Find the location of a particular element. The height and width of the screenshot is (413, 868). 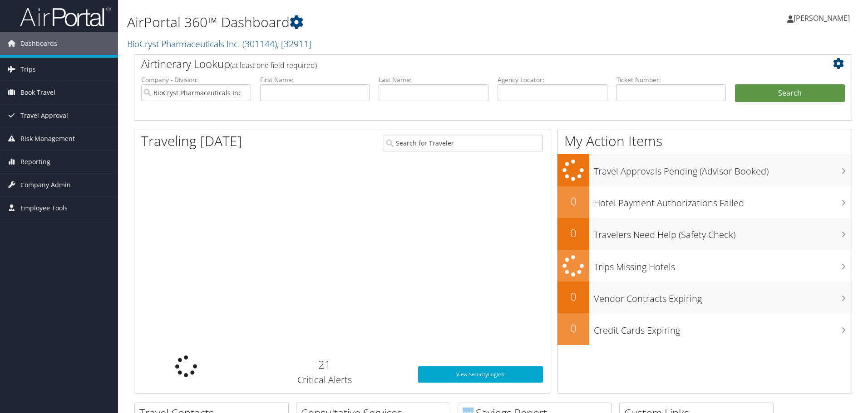

input: Search for Traveler is located at coordinates (463, 143).